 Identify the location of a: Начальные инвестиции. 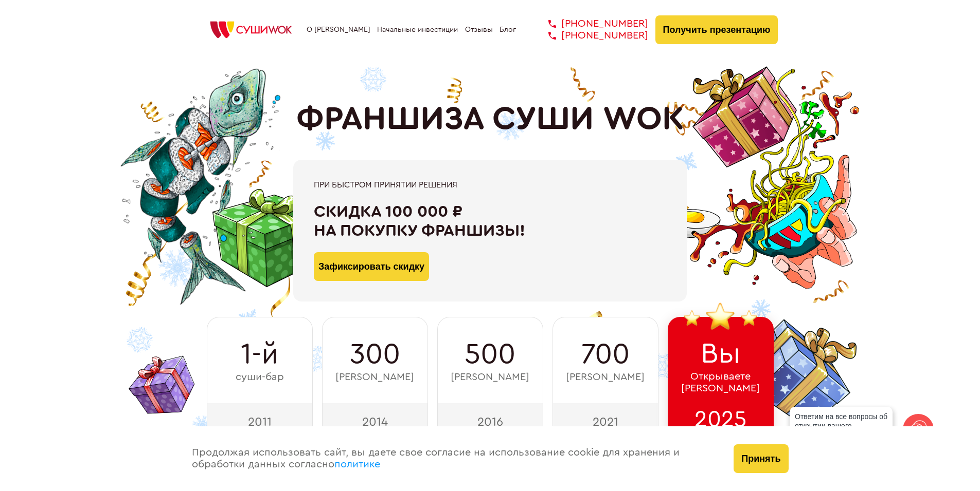
(417, 30).